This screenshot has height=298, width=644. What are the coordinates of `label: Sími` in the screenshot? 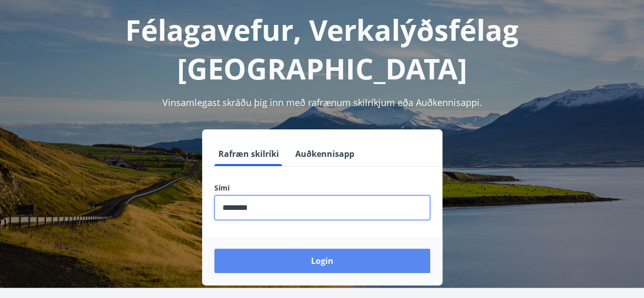 It's located at (322, 188).